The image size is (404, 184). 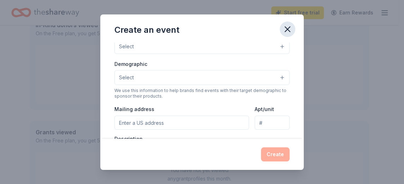 What do you see at coordinates (147, 30) in the screenshot?
I see `div: Create an event` at bounding box center [147, 30].